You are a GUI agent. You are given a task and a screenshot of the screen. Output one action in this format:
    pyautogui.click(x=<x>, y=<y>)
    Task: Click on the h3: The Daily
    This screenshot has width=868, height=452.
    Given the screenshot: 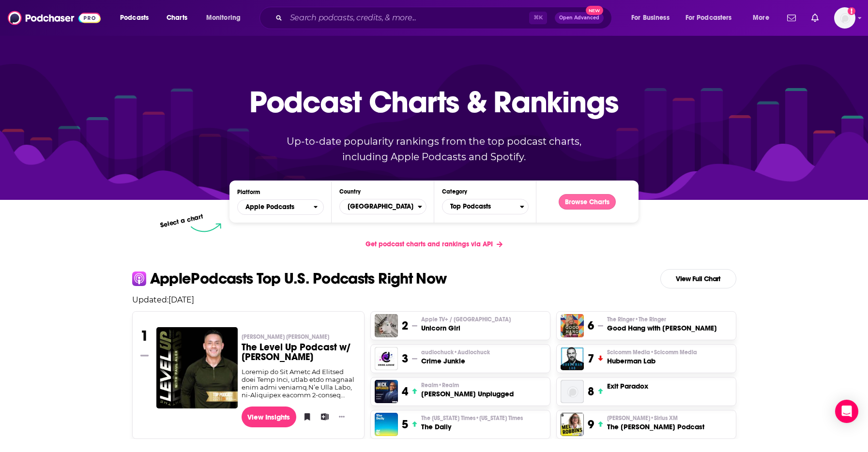 What is the action you would take?
    pyautogui.click(x=472, y=426)
    